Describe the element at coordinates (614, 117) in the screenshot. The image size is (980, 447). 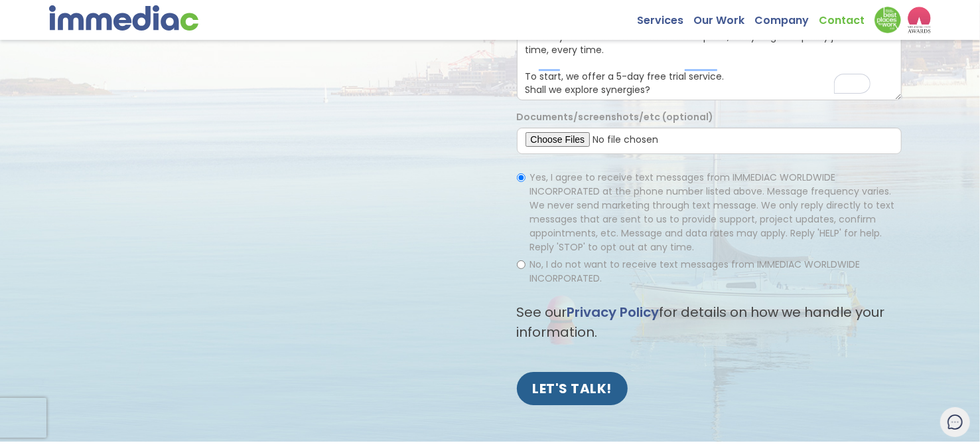
I see `label: Documents/screenshots/etc (optional)` at that location.